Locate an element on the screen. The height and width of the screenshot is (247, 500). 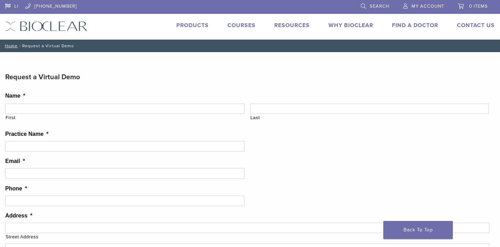
a: Why Bioclear is located at coordinates (351, 25).